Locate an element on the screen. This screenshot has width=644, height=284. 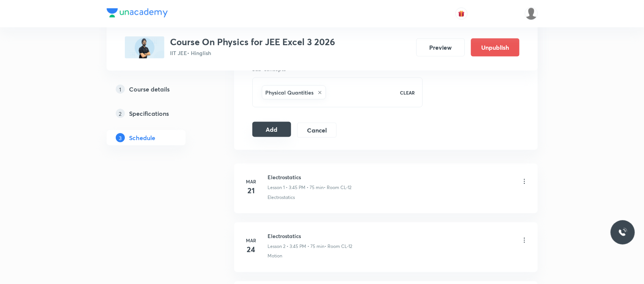
p: 3 is located at coordinates (121, 138).